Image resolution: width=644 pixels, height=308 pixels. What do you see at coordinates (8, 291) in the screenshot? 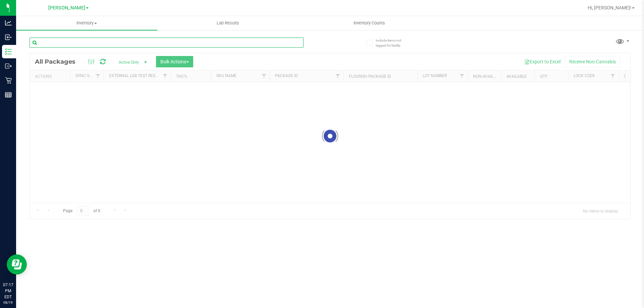
I see `p: 07:17 PM EDT` at bounding box center [8, 291].